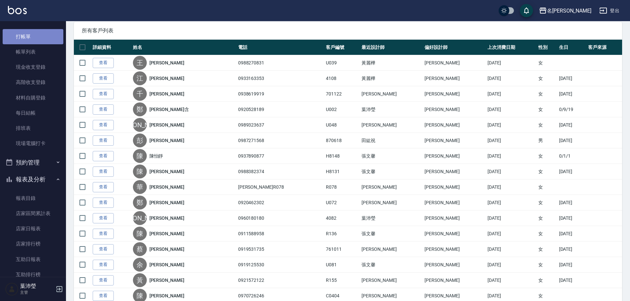 Image resolution: width=630 pixels, height=301 pixels. I want to click on div: 陳, so click(140, 171).